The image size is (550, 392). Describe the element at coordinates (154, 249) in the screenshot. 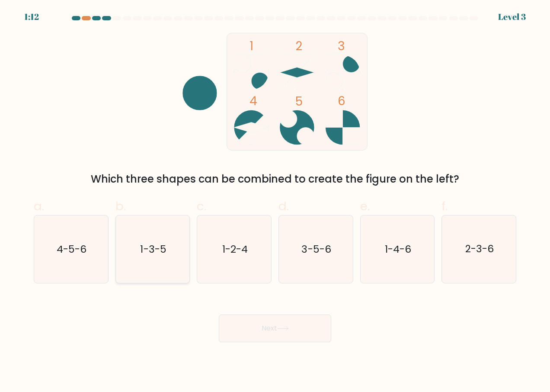

I see `text: 1-3-5` at that location.